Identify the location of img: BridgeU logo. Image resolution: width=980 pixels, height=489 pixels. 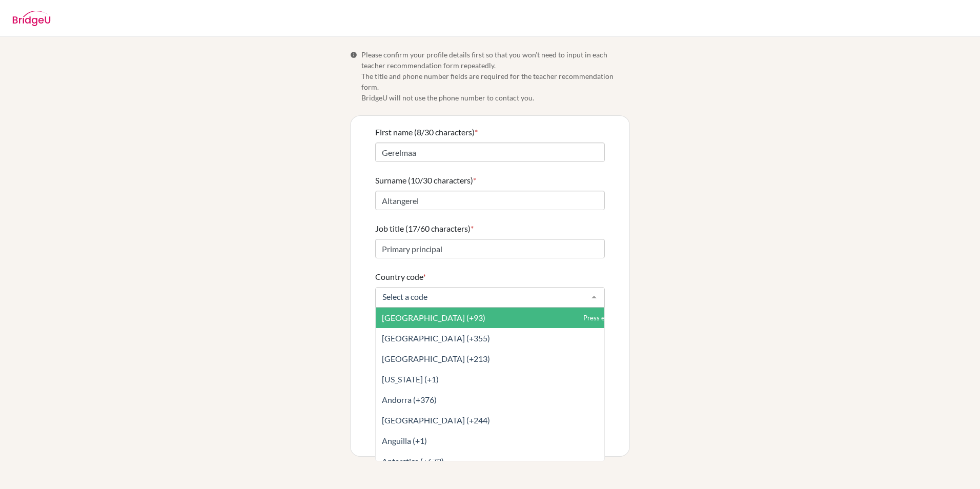
(31, 18).